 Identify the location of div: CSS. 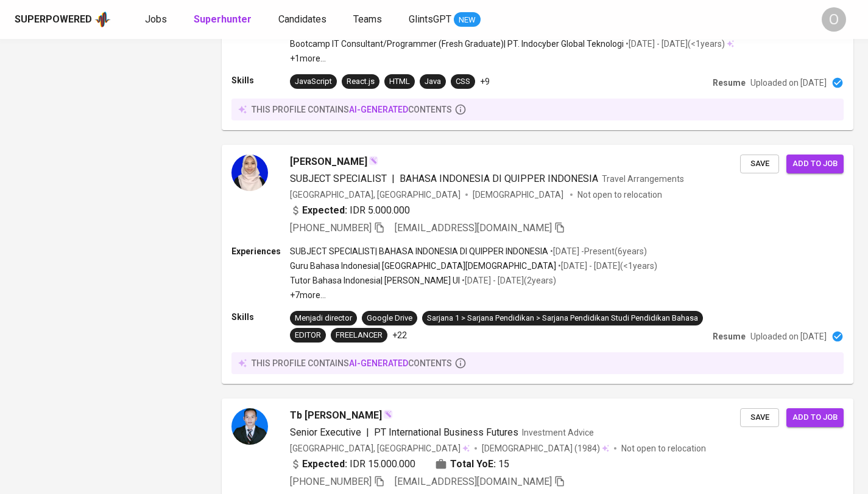
(463, 82).